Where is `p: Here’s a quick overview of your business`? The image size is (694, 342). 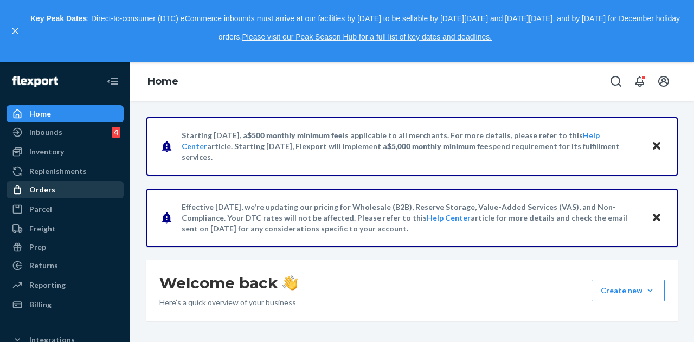 p: Here’s a quick overview of your business is located at coordinates (228, 303).